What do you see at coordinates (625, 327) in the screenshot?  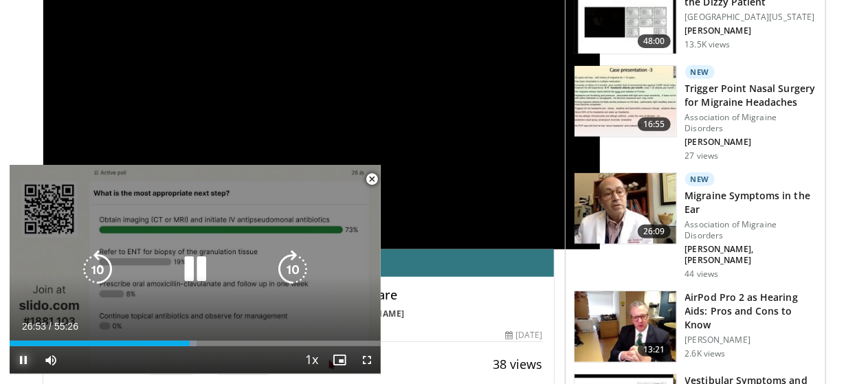 I see `img: a78774a7-53a7-4b08-bcf0-1e3aa9dc638f.150x105_q85_crop-smart_upscale.jpg` at bounding box center [625, 327].